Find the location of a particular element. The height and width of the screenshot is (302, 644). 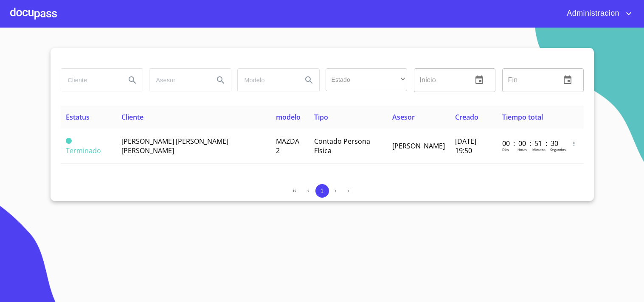

span: Creado is located at coordinates (467, 117).